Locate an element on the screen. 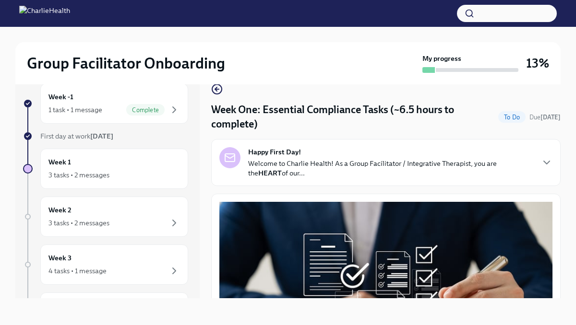 This screenshot has width=576, height=325. h6: Week 1 is located at coordinates (59, 162).